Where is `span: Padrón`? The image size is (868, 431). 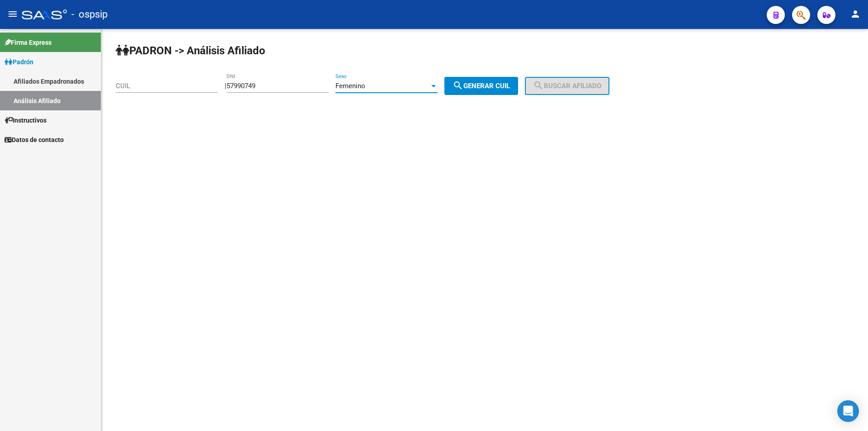
span: Padrón is located at coordinates (19, 62).